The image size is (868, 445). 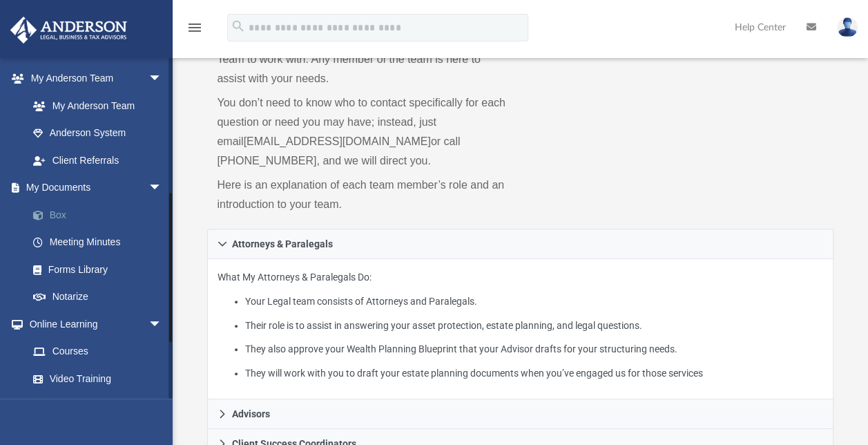 What do you see at coordinates (534, 349) in the screenshot?
I see `li: They also approve your Wealth Planning Blueprint that your Advisor drafts for your structuring ne...` at bounding box center [534, 349].